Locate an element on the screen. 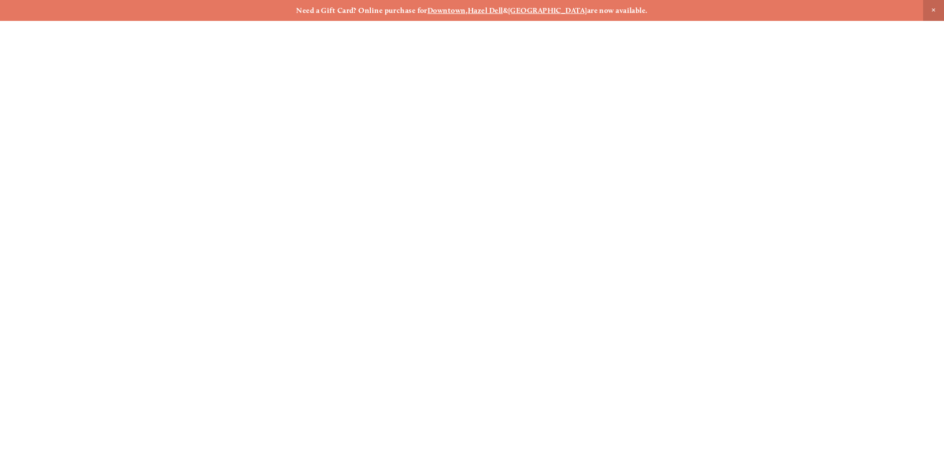 This screenshot has width=944, height=472. strong: are now available. is located at coordinates (618, 10).